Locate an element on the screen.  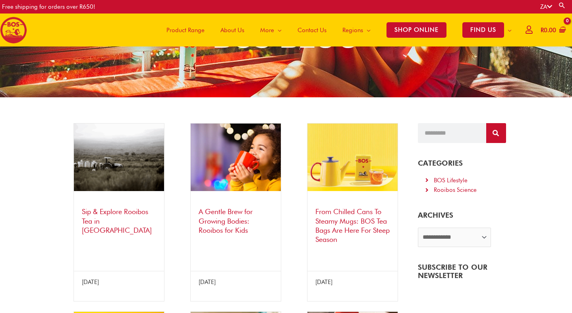
h4: SUBSCRIBE TO OUR NEWSLETTER is located at coordinates (462, 271).